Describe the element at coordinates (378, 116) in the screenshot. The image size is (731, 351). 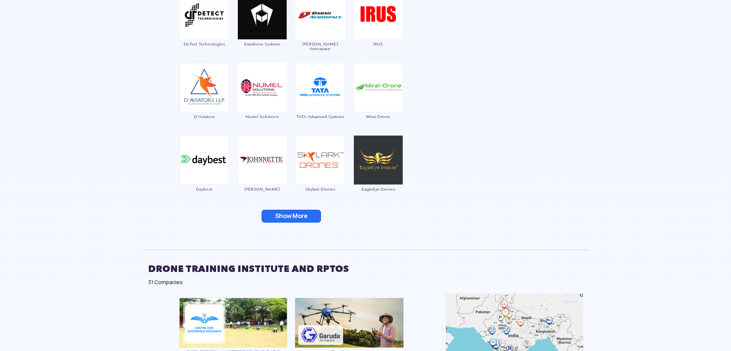
I see `span: Mirai-Drone` at that location.